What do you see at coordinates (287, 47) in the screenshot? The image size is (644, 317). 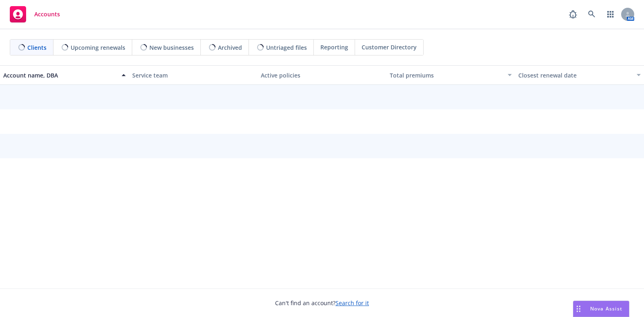 I see `span: Untriaged files` at bounding box center [287, 47].